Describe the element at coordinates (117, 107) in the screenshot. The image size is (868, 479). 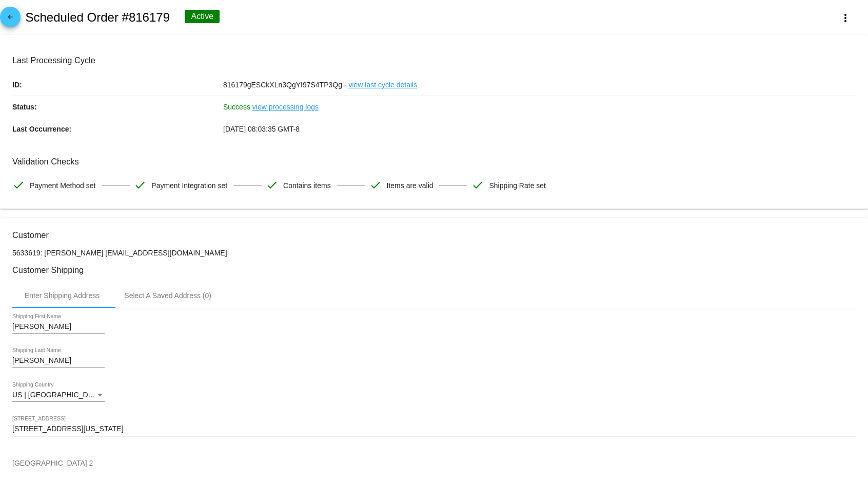
I see `p: Status:` at that location.